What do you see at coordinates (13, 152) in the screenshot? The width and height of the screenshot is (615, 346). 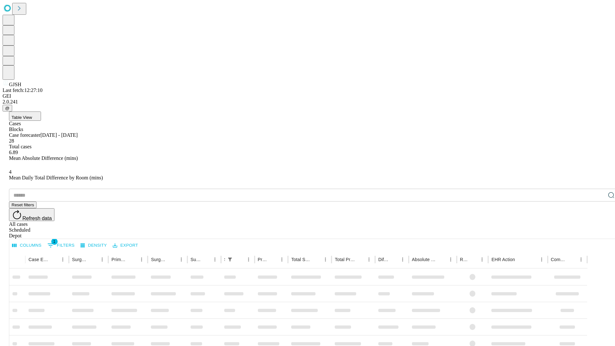 I see `span: 6.89` at bounding box center [13, 152].